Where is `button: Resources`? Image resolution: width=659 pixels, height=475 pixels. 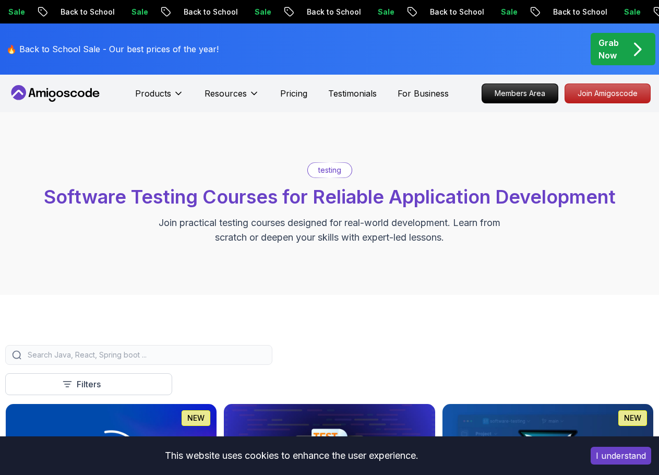 button: Resources is located at coordinates (232, 98).